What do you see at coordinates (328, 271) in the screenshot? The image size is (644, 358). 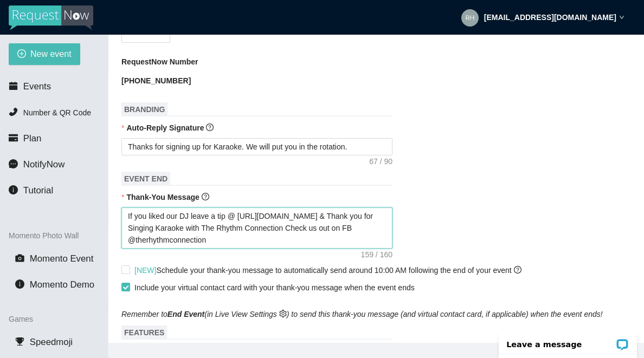 I see `span: Schedule your thank-you message to automatically send around 10:00 AM following the end of your e...` at bounding box center [328, 271].